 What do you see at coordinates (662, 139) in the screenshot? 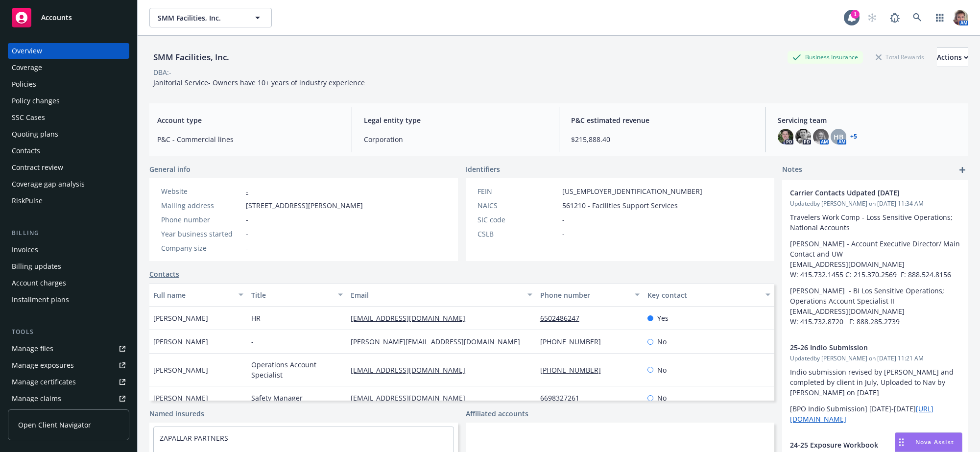
I see `span: $215,888.40` at bounding box center [662, 139].